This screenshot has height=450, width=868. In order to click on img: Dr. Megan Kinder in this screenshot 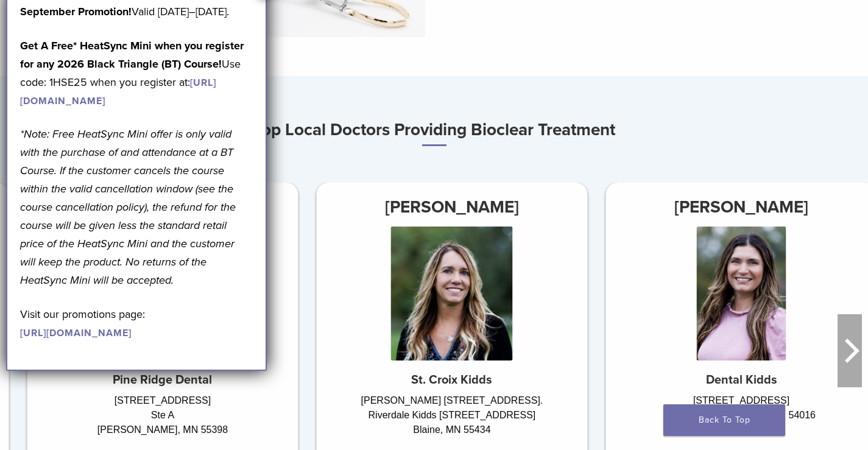, I will do `click(741, 294)`.